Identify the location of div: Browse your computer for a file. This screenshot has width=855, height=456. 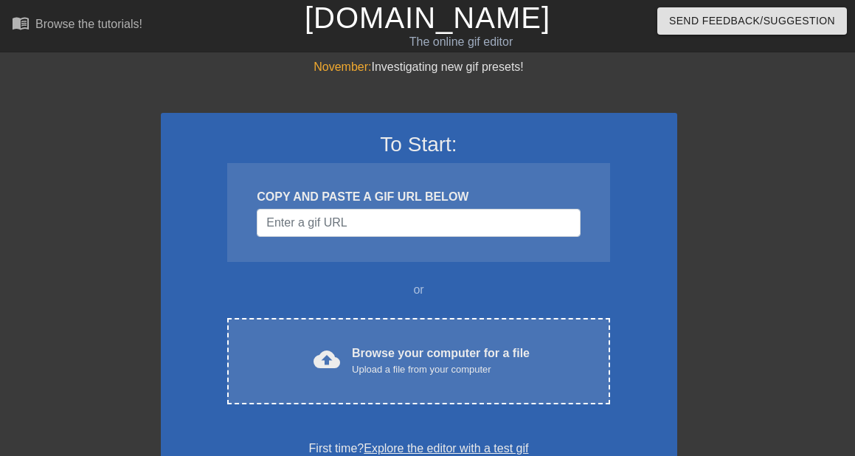
(440, 361).